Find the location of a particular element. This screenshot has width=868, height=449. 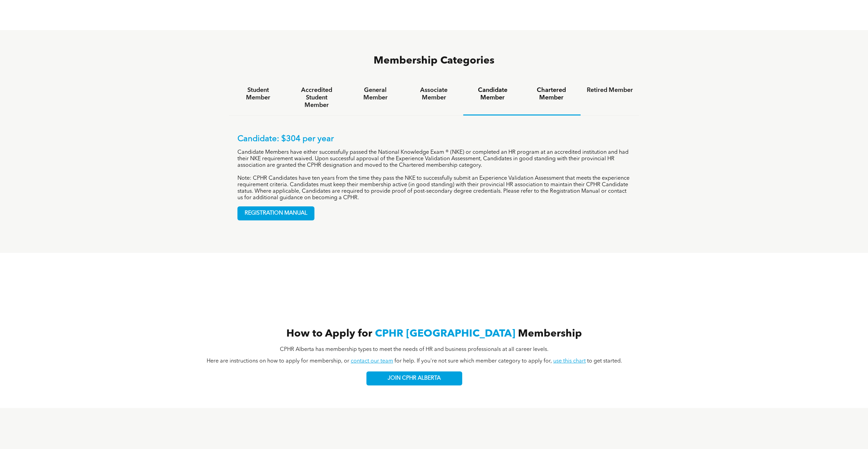

span: Membership is located at coordinates (549, 334).